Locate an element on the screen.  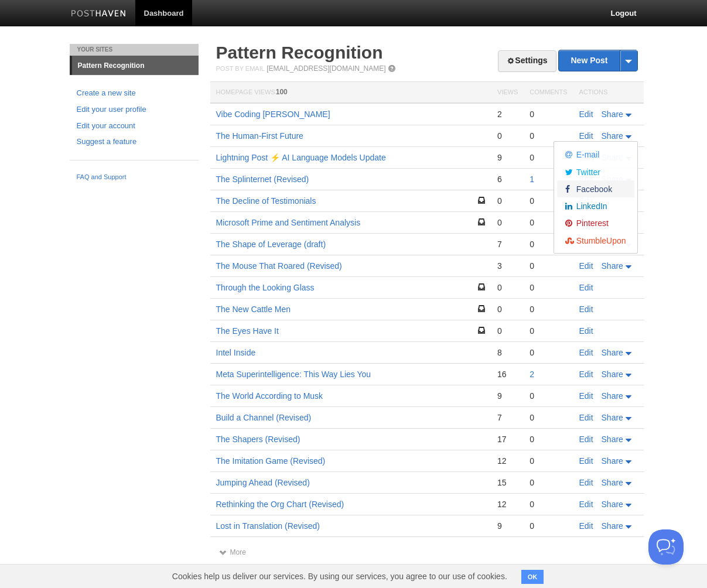
a: Through the Looking Glass is located at coordinates (265, 287).